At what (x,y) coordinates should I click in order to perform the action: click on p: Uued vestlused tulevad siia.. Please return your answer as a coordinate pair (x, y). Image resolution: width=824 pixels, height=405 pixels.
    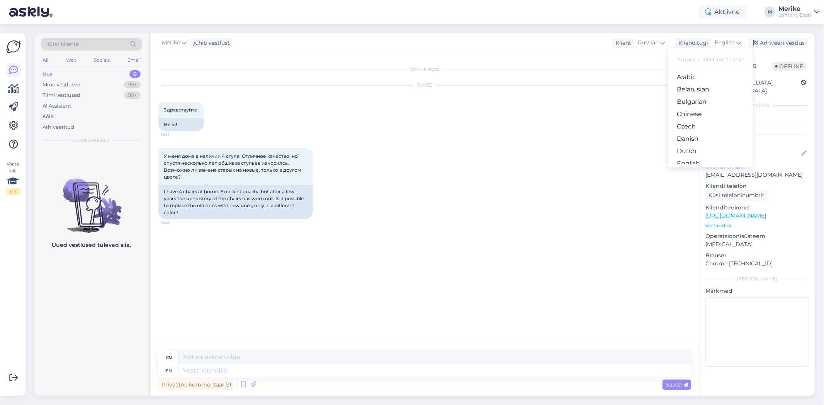
    Looking at the image, I should click on (92, 245).